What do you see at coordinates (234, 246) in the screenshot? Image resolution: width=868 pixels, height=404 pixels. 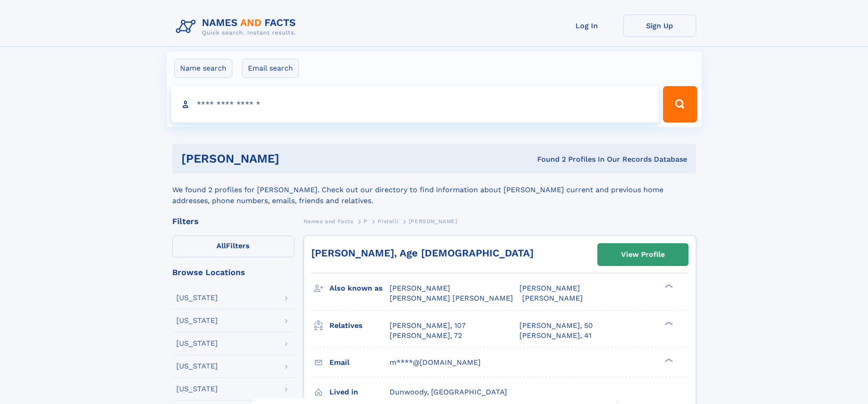 I see `label: Filters` at bounding box center [234, 246].